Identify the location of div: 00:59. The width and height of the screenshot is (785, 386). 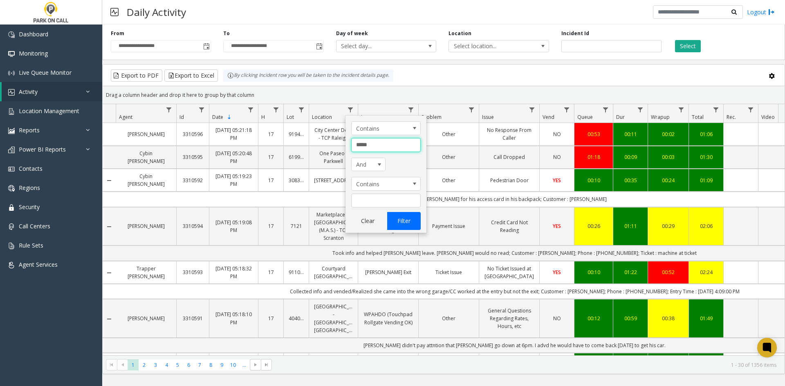
(630, 318).